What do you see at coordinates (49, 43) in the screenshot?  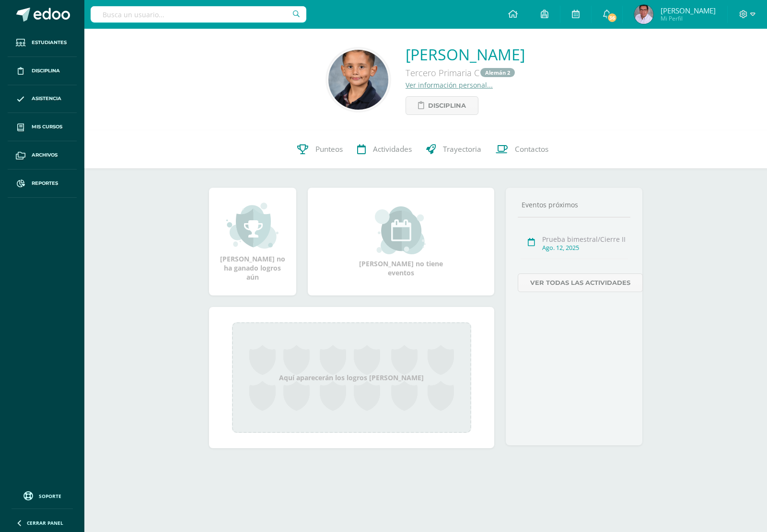 I see `span: Estudiantes` at bounding box center [49, 43].